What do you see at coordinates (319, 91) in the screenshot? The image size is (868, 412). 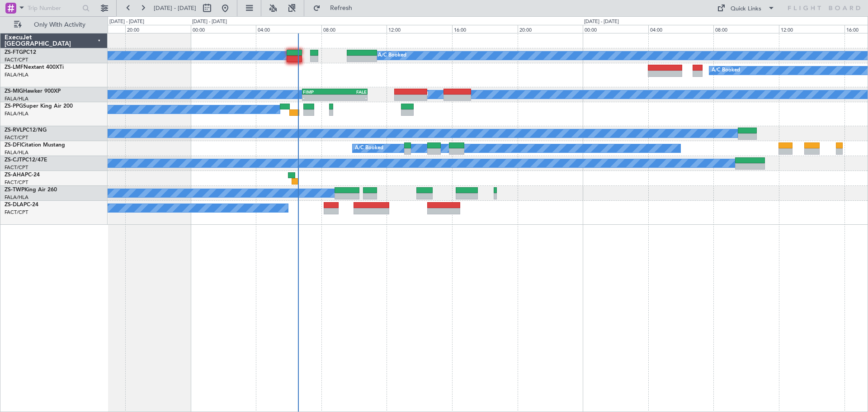 I see `div: FIMP` at bounding box center [319, 91].